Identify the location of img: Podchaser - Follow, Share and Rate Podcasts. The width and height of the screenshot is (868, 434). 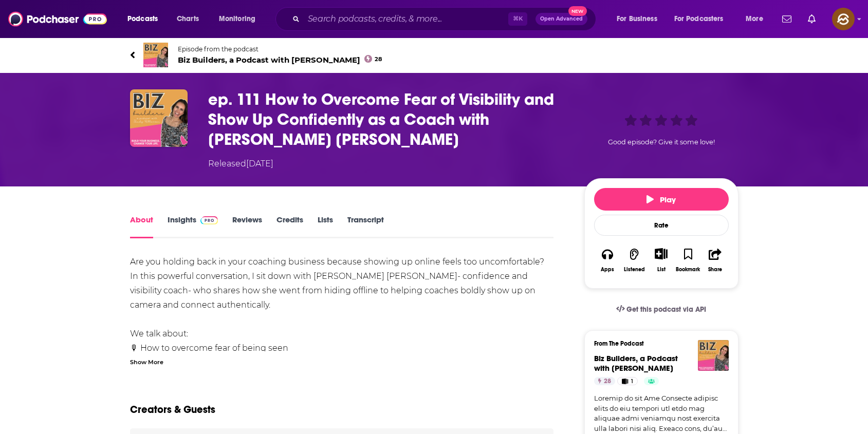
(57, 19).